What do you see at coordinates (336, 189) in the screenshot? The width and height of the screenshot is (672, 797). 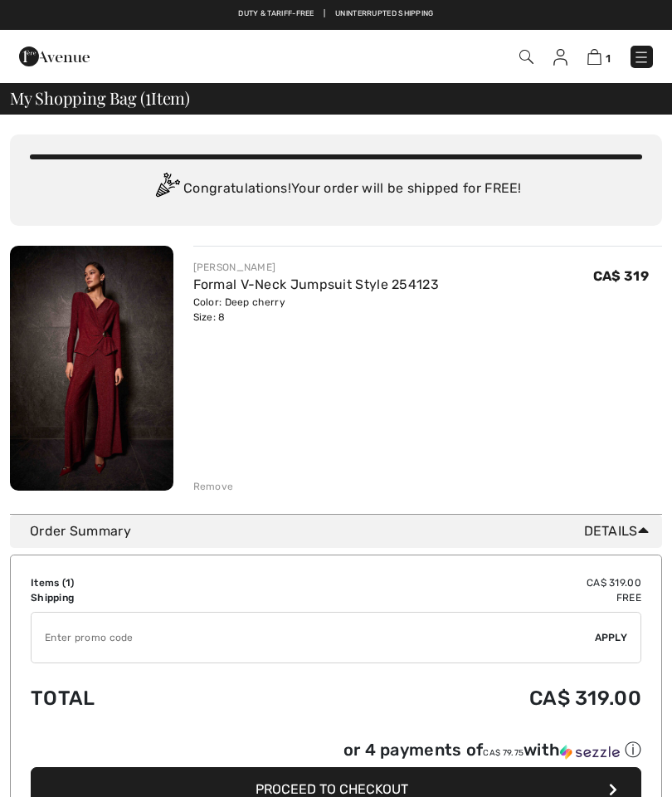 I see `div: Congratulations! Your order will be shipped for FREE!` at bounding box center [336, 189].